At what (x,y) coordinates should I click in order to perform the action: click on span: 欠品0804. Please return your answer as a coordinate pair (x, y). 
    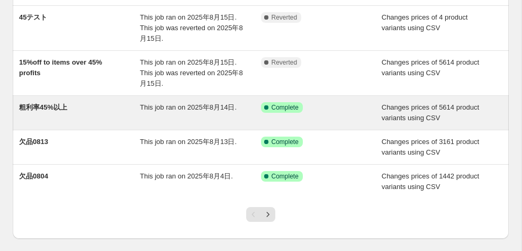
    Looking at the image, I should click on (33, 176).